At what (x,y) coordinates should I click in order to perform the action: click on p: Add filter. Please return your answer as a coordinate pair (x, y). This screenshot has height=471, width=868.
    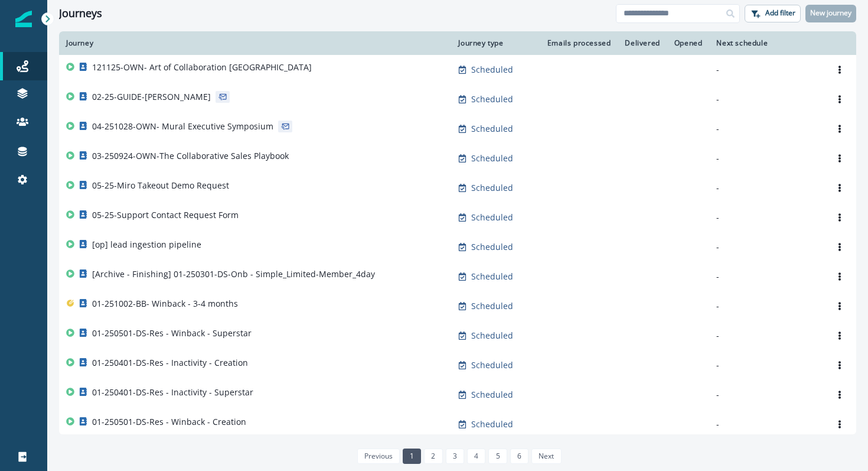
    Looking at the image, I should click on (780, 13).